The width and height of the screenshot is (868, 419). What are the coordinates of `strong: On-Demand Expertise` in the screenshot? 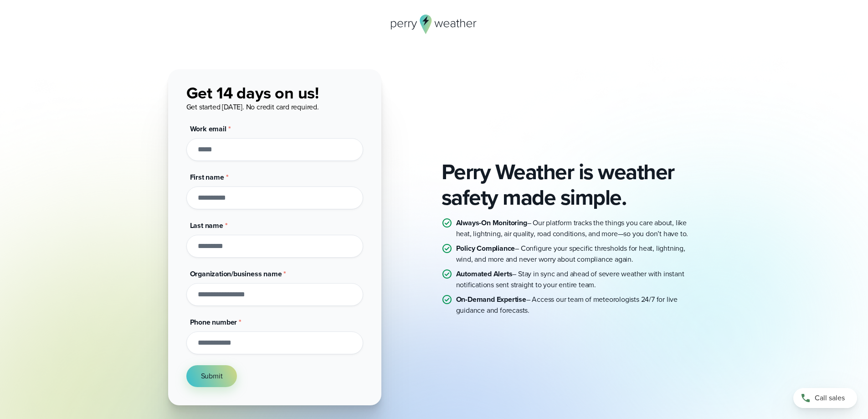 It's located at (491, 299).